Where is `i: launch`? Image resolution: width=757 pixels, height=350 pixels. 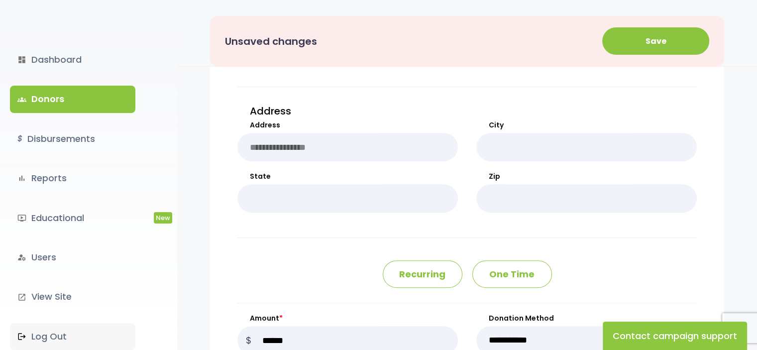 i: launch is located at coordinates (22, 297).